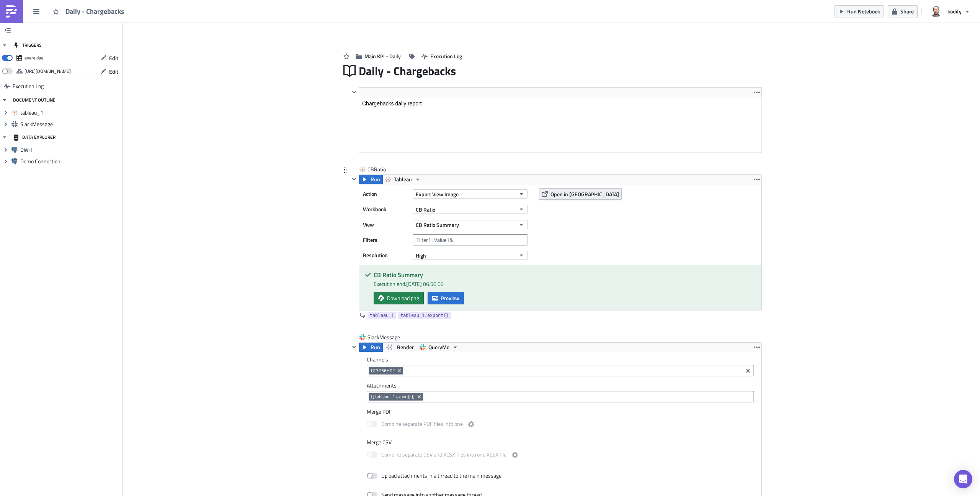  What do you see at coordinates (403, 298) in the screenshot?
I see `span: Download png` at bounding box center [403, 298].